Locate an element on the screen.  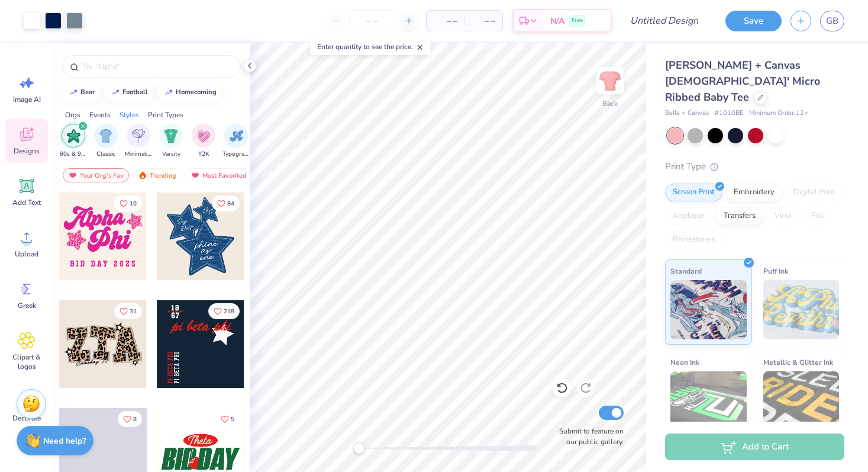
span: Standard is located at coordinates (686, 271).